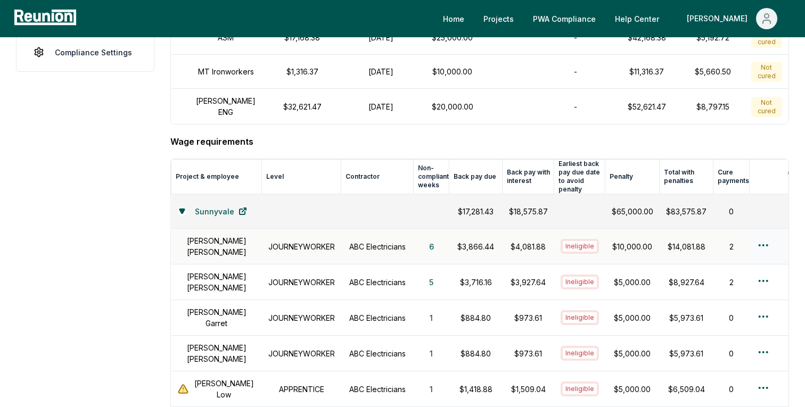 The image size is (805, 407). What do you see at coordinates (528, 282) in the screenshot?
I see `p: $3,927.64` at bounding box center [528, 282].